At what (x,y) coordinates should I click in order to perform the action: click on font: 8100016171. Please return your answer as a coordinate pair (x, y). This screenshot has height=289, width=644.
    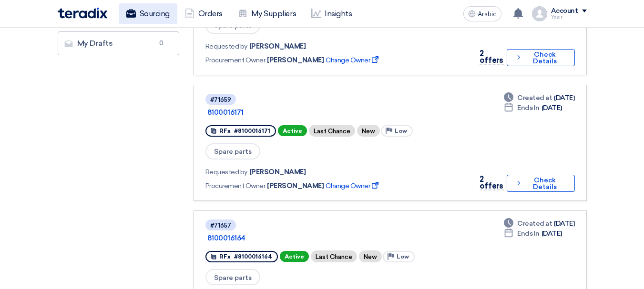
    Looking at the image, I should click on (225, 112).